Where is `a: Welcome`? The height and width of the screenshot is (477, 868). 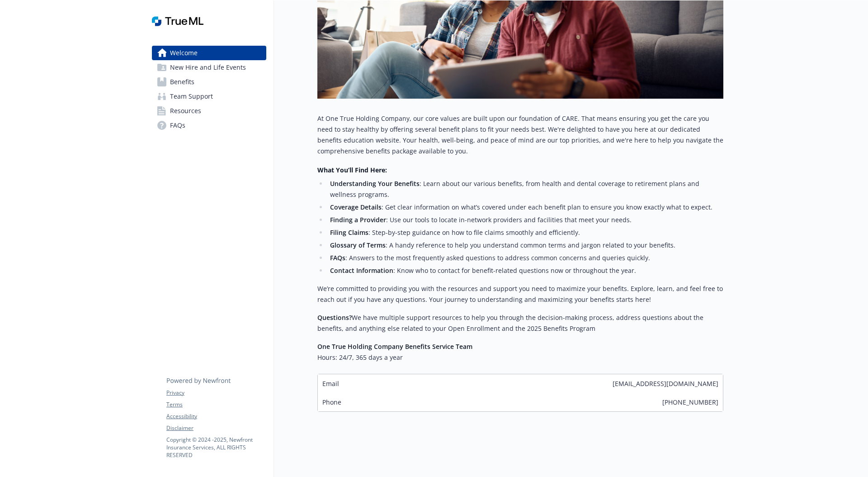
a: Welcome is located at coordinates (209, 52).